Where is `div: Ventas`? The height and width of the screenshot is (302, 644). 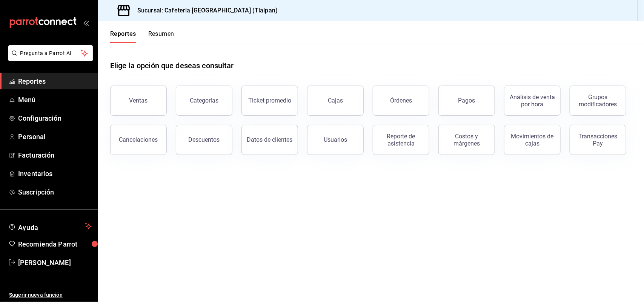 div: Ventas is located at coordinates (139, 100).